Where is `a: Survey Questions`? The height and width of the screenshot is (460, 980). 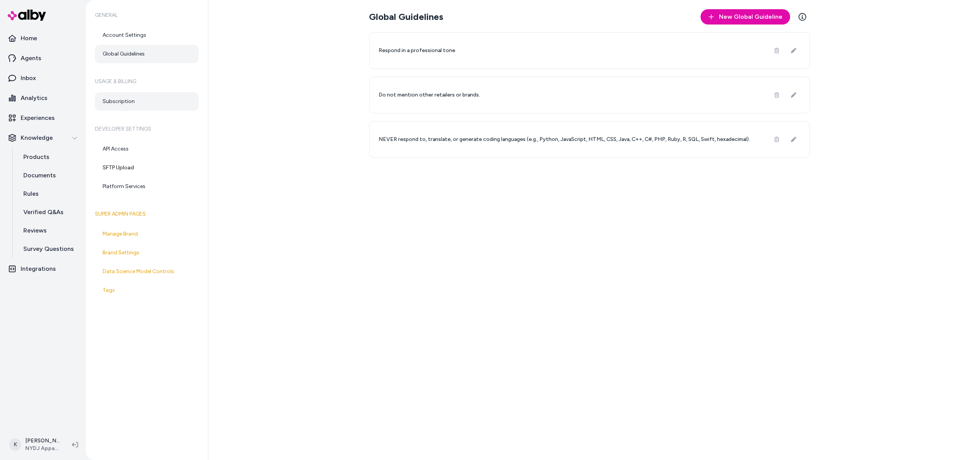 a: Survey Questions is located at coordinates (49, 249).